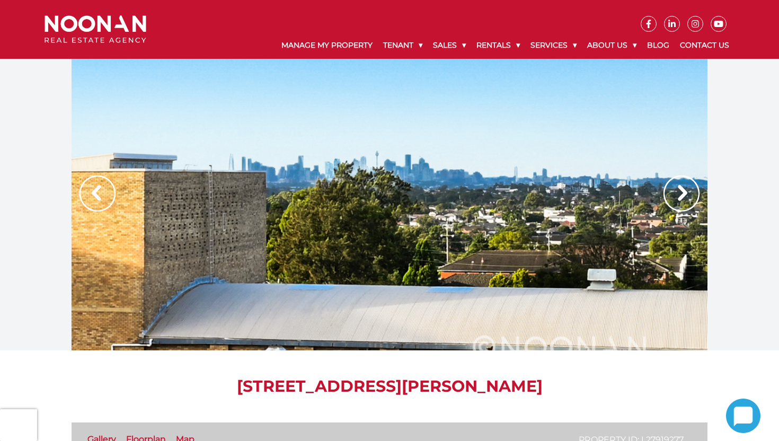 This screenshot has width=779, height=441. Describe the element at coordinates (658, 45) in the screenshot. I see `a: Blog` at that location.